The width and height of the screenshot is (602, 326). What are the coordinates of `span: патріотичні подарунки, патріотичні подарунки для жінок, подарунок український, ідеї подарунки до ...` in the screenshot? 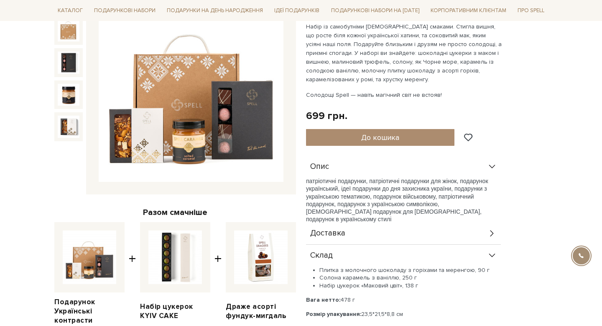 It's located at (397, 192).